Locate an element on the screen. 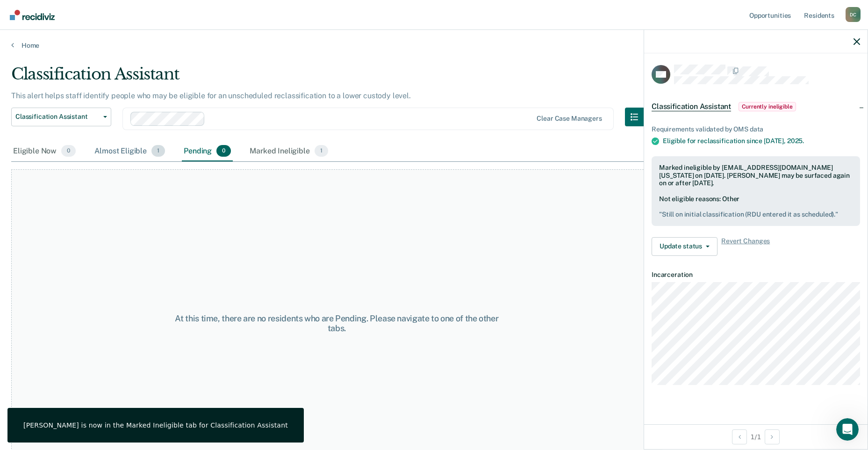 The image size is (868, 450). div: Clear case managers is located at coordinates (569, 118).